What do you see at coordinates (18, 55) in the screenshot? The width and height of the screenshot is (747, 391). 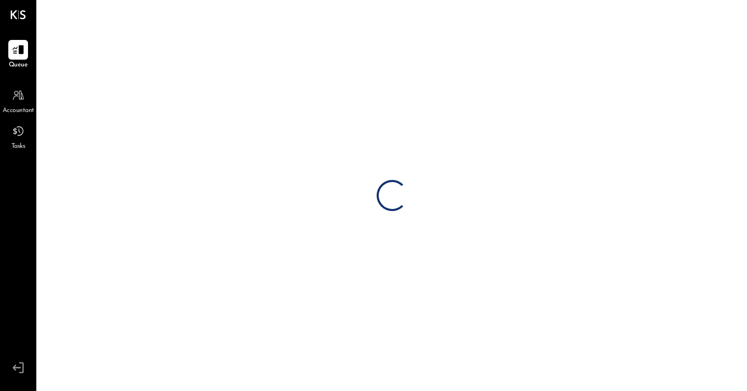 I see `a: Queue` at bounding box center [18, 55].